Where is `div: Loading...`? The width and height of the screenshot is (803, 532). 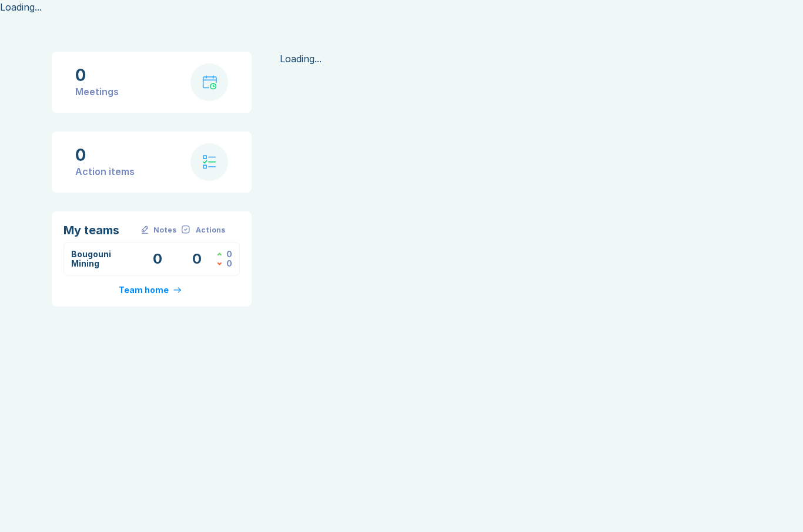 div: Loading... is located at coordinates (515, 59).